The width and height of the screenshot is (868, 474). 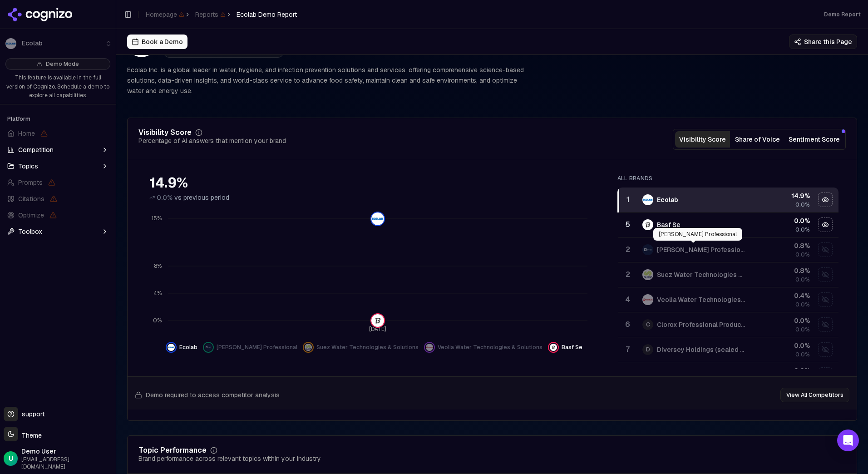 What do you see at coordinates (157, 266) in the screenshot?
I see `tspan: 8%` at bounding box center [157, 266].